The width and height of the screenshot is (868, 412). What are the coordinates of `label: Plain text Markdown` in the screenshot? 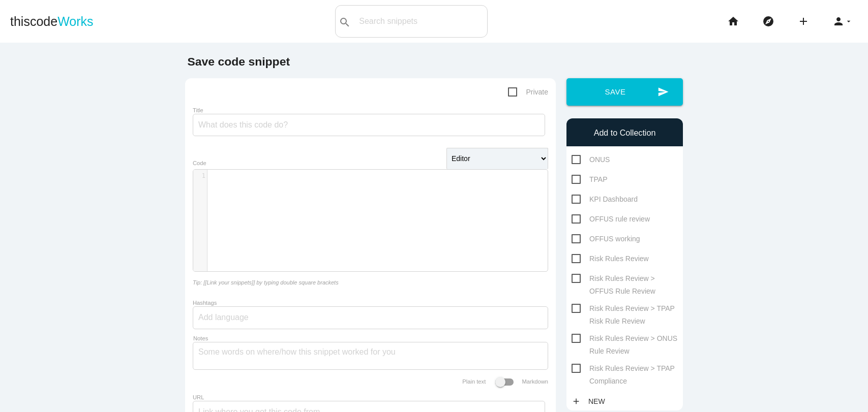 It's located at (505, 382).